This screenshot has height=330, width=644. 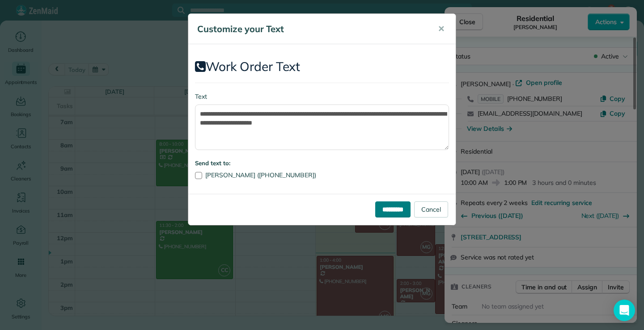 What do you see at coordinates (311, 29) in the screenshot?
I see `h5: Customize your Text` at bounding box center [311, 29].